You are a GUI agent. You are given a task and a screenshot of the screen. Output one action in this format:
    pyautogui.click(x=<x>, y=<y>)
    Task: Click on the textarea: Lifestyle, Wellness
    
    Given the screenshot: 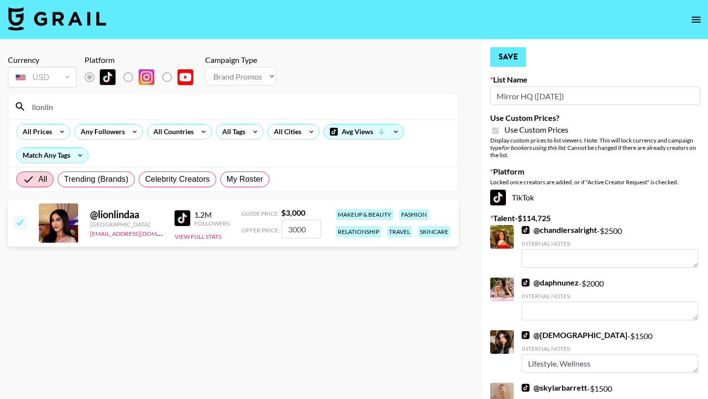 What is the action you would take?
    pyautogui.click(x=609, y=364)
    